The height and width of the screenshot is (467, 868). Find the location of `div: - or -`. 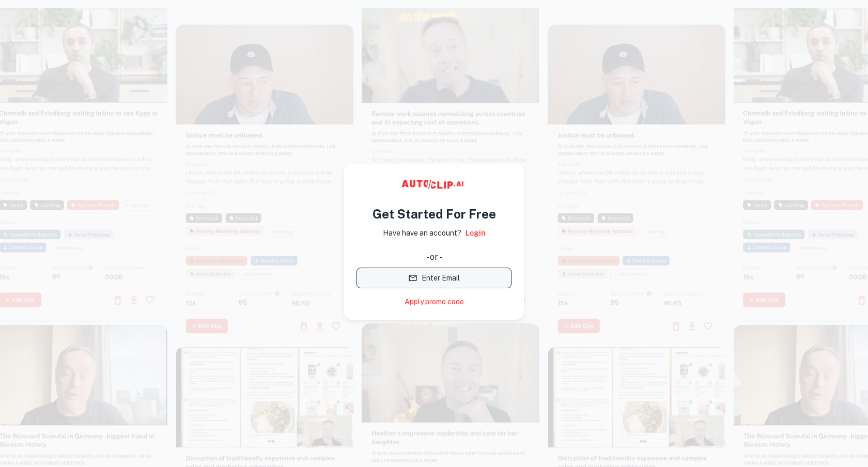

div: - or - is located at coordinates (434, 258).